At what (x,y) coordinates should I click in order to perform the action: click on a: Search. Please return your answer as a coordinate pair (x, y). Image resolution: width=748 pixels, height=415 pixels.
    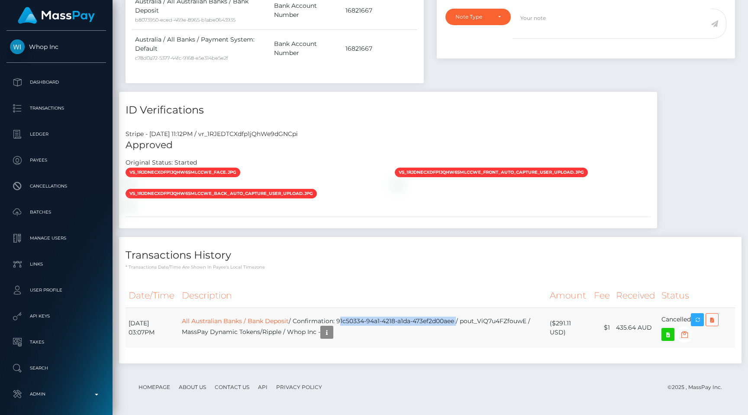
    Looking at the image, I should click on (56, 368).